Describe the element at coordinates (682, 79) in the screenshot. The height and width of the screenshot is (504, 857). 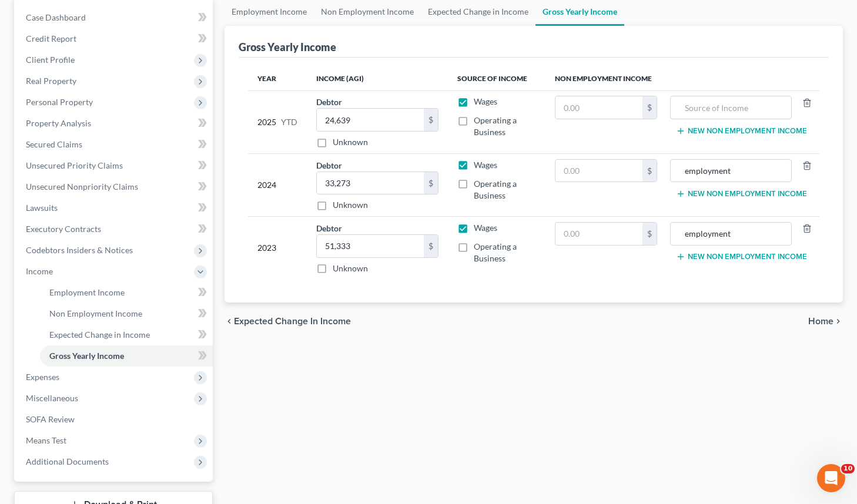
I see `th: Non Employment Income` at that location.